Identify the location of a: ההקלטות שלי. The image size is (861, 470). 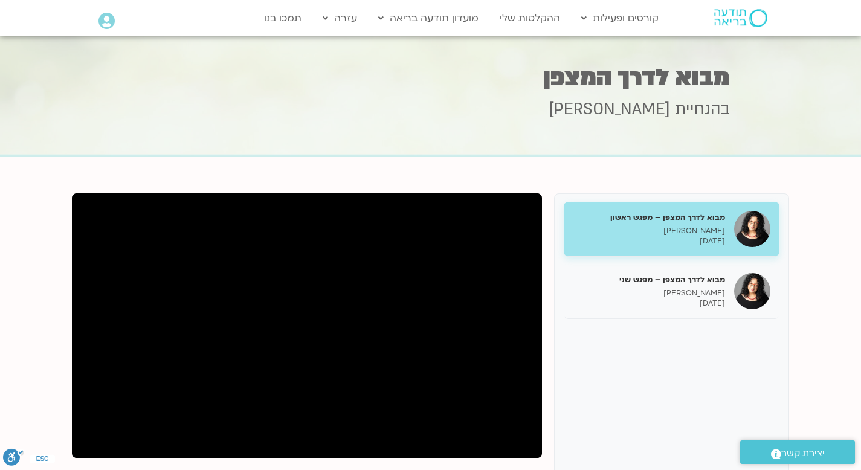
(530, 18).